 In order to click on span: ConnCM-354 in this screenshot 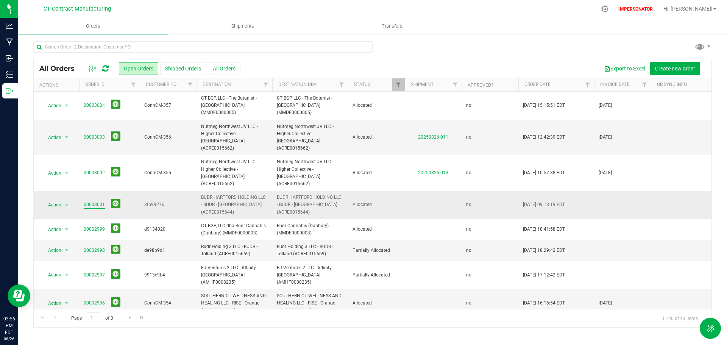, I will do `click(168, 303)`.